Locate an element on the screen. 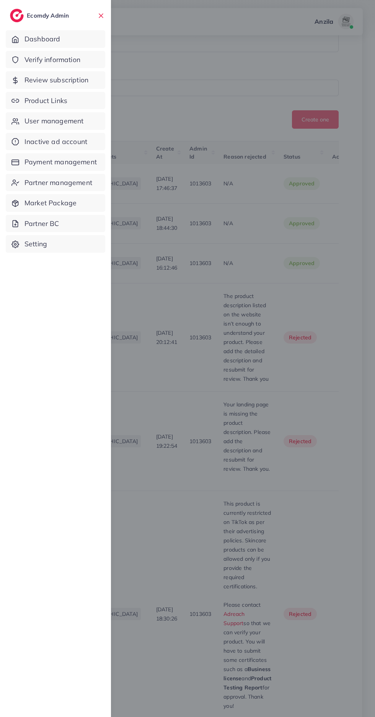 The height and width of the screenshot is (717, 375). a: Payment management is located at coordinates (56, 162).